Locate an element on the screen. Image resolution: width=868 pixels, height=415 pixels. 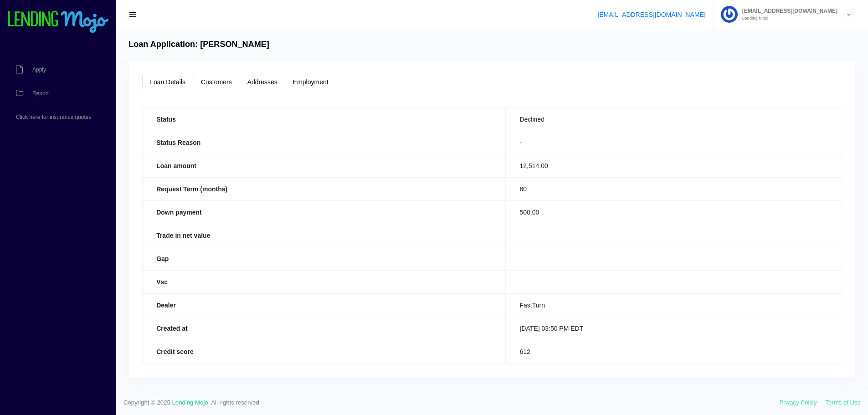
td: 12,514.00 is located at coordinates (674, 165).